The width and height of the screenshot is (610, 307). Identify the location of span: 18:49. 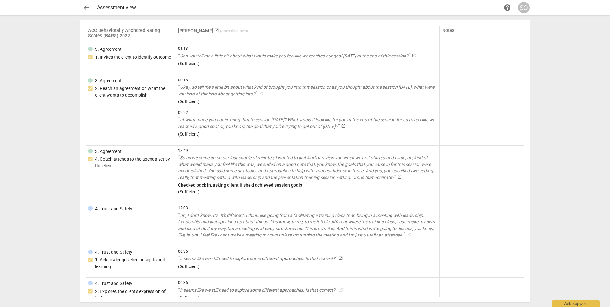
(307, 150).